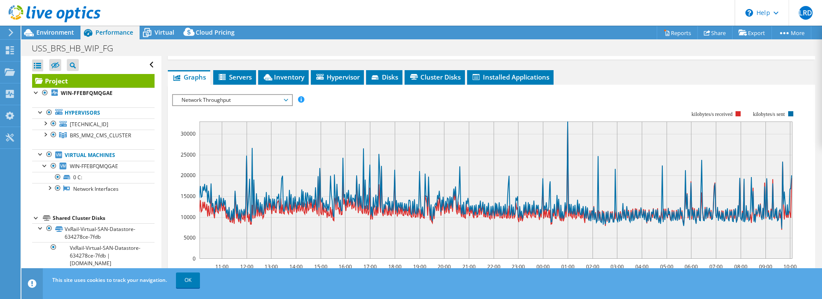 The width and height of the screenshot is (822, 299). Describe the element at coordinates (510, 77) in the screenshot. I see `span: Installed Applications` at that location.